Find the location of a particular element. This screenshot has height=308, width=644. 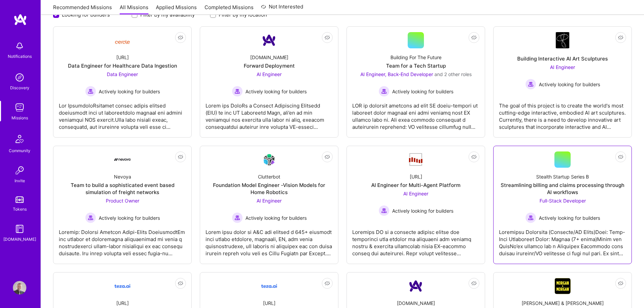

span: and 2 other roles is located at coordinates (453, 74).